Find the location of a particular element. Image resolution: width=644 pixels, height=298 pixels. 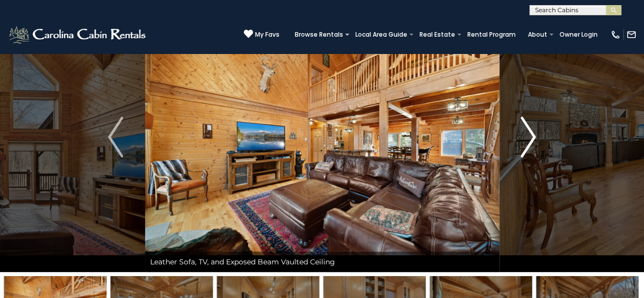

button: Next is located at coordinates (528, 137).